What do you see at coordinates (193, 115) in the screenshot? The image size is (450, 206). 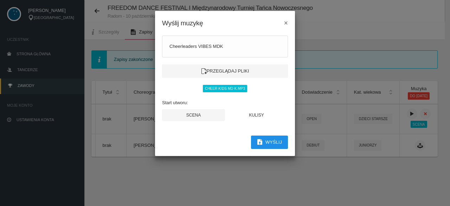 I see `button: Scena` at bounding box center [193, 115].